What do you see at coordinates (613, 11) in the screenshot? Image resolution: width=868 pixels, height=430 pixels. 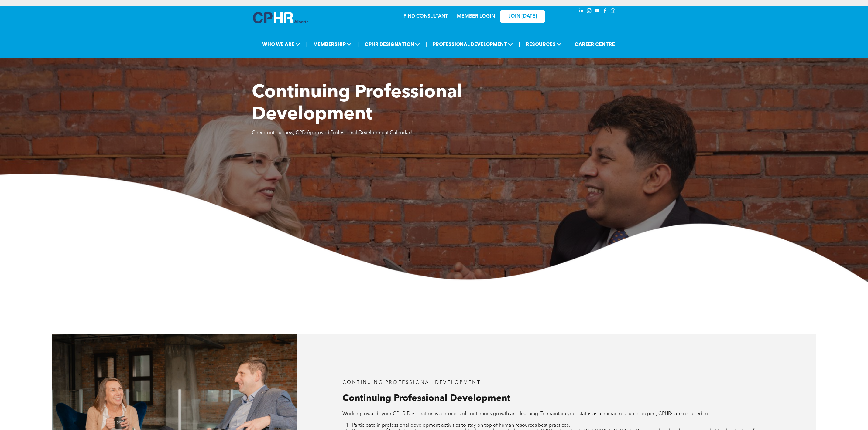 I see `a: Social network` at bounding box center [613, 11].